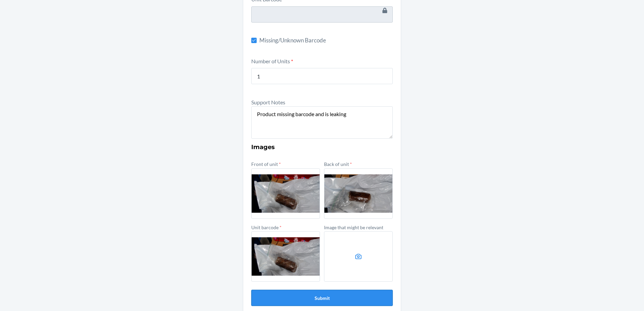 This screenshot has height=311, width=644. What do you see at coordinates (322, 147) in the screenshot?
I see `h3: Images` at bounding box center [322, 147].